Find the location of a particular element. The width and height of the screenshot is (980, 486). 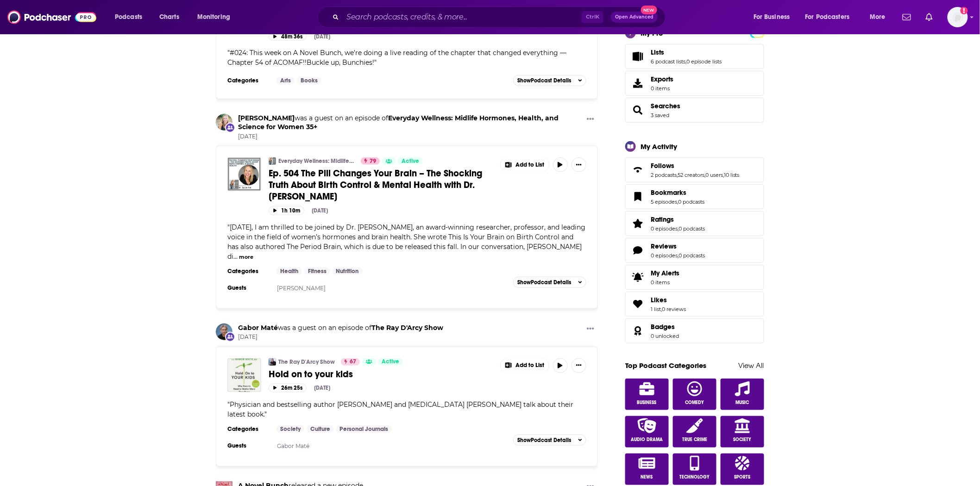

span: Business is located at coordinates (647, 403).